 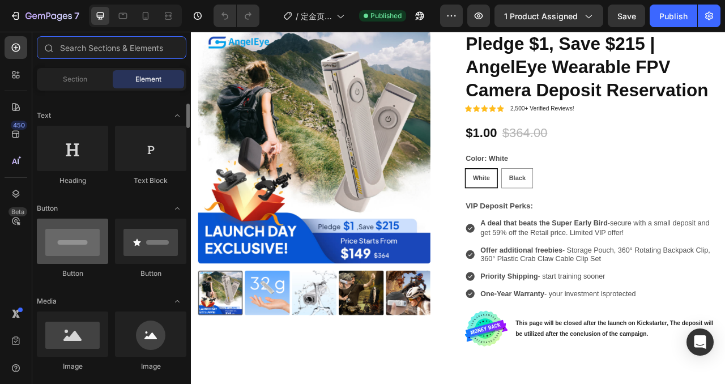 What do you see at coordinates (386, 16) in the screenshot?
I see `span: Published` at bounding box center [386, 16].